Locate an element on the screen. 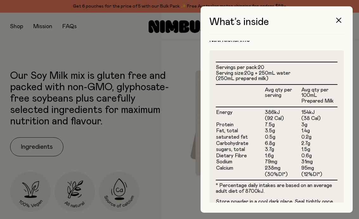  span: Fat, total is located at coordinates (227, 131).